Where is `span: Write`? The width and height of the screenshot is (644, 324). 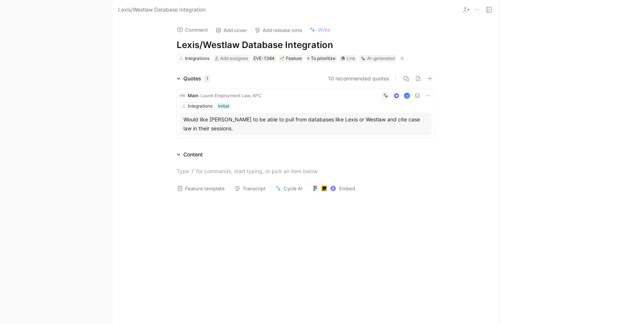
span: Write is located at coordinates (324, 30).